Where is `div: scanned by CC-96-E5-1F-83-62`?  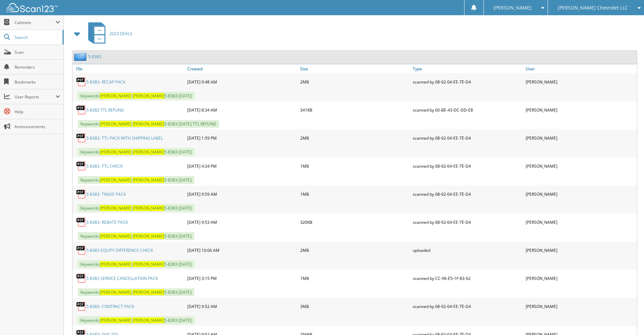 div: scanned by CC-96-E5-1F-83-62 is located at coordinates (467, 278).